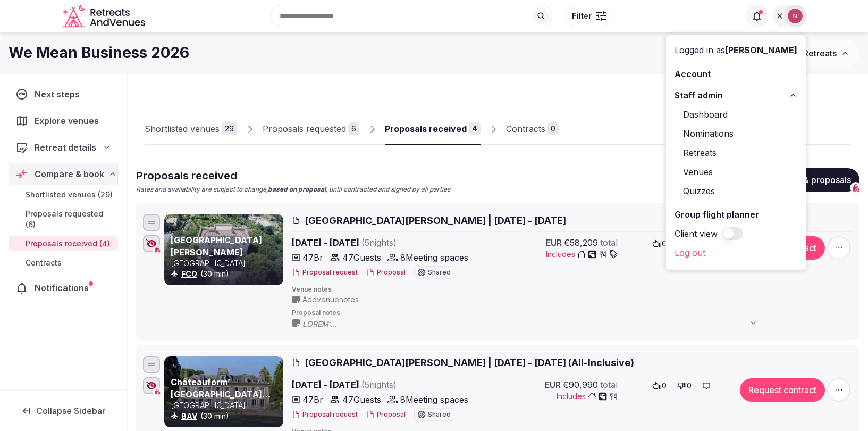 The image size is (868, 431). Describe the element at coordinates (581, 243) in the screenshot. I see `span: €58,209` at that location.